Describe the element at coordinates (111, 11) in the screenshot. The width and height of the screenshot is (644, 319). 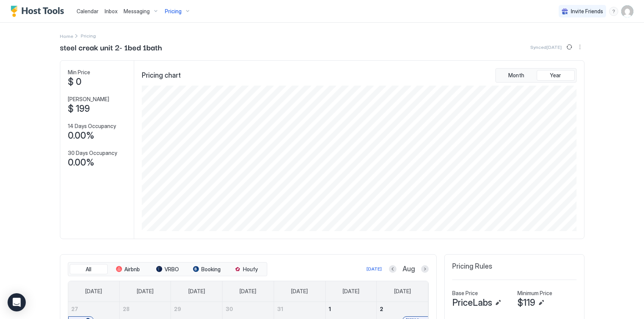
I see `span: Inbox` at that location.